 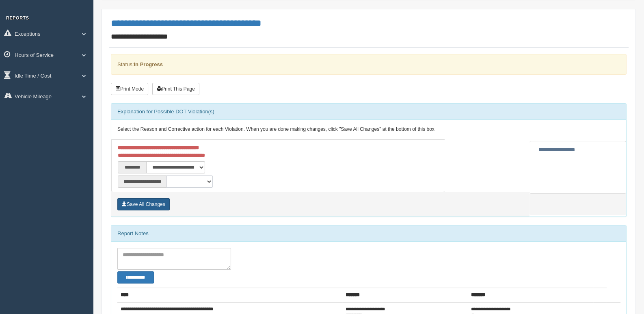 I want to click on div: Status:, so click(x=369, y=64).